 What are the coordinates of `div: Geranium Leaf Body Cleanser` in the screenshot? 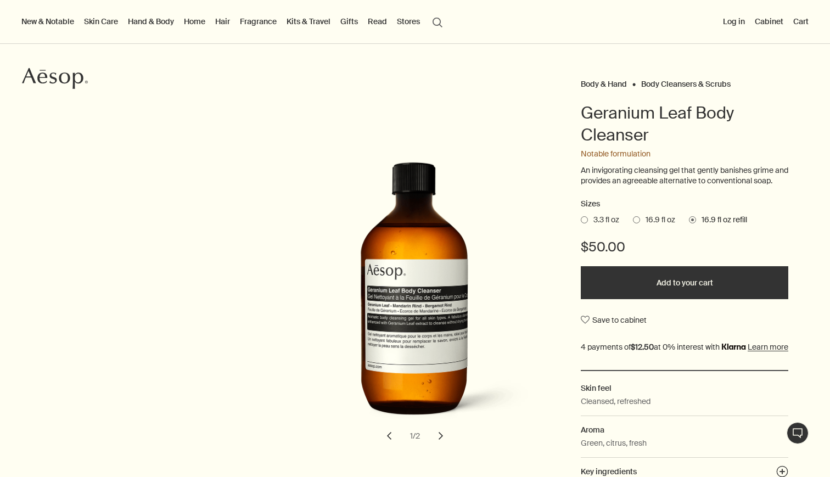 It's located at (415, 291).